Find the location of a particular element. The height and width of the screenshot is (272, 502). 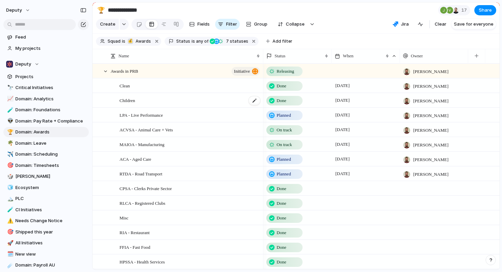

span: Awards in PRB is located at coordinates (124, 71).